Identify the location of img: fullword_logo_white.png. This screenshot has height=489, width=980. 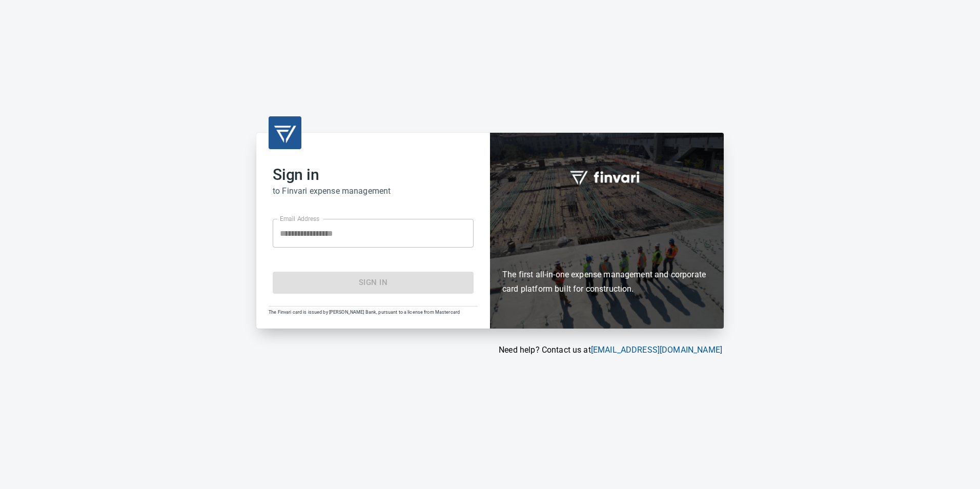
(606, 176).